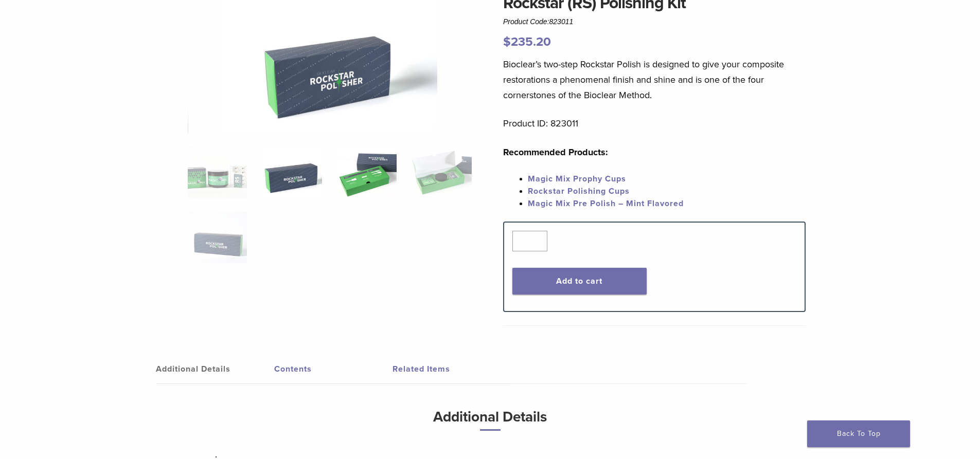 This screenshot has width=980, height=459. I want to click on a: Additional Details, so click(215, 370).